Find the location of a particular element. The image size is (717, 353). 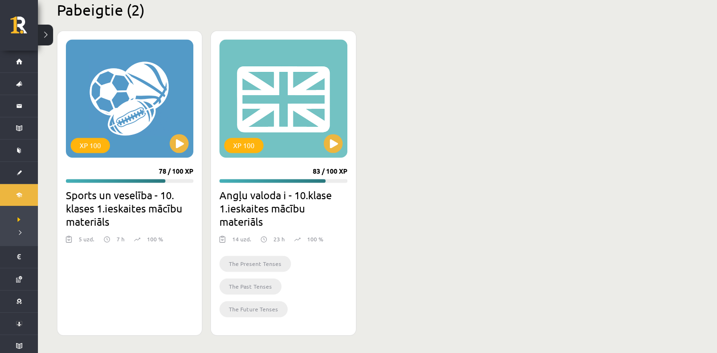

li: The Future Tenses is located at coordinates (253, 309).